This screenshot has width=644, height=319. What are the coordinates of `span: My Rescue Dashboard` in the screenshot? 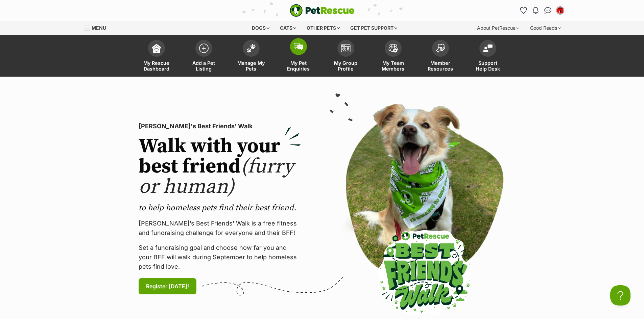 It's located at (156, 66).